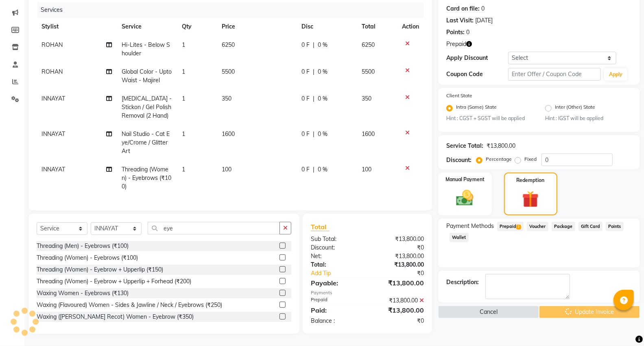  Describe the element at coordinates (531, 180) in the screenshot. I see `label: Redemption` at that location.